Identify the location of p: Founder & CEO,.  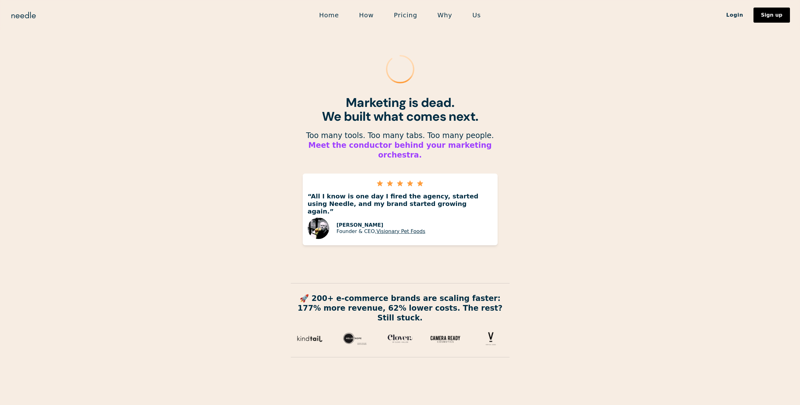
(381, 231).